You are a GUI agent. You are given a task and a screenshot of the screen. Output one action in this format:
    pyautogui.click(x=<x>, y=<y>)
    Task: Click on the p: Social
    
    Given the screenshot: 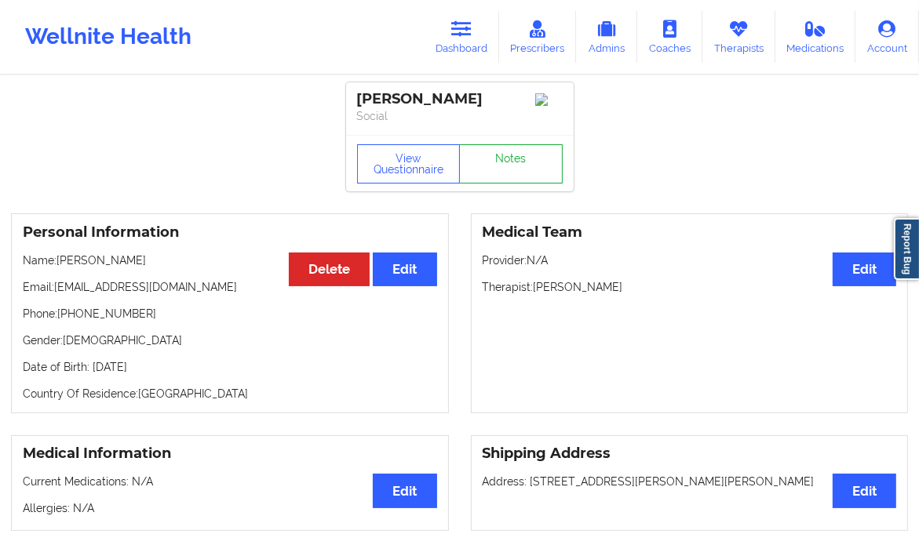 What is the action you would take?
    pyautogui.click(x=460, y=116)
    